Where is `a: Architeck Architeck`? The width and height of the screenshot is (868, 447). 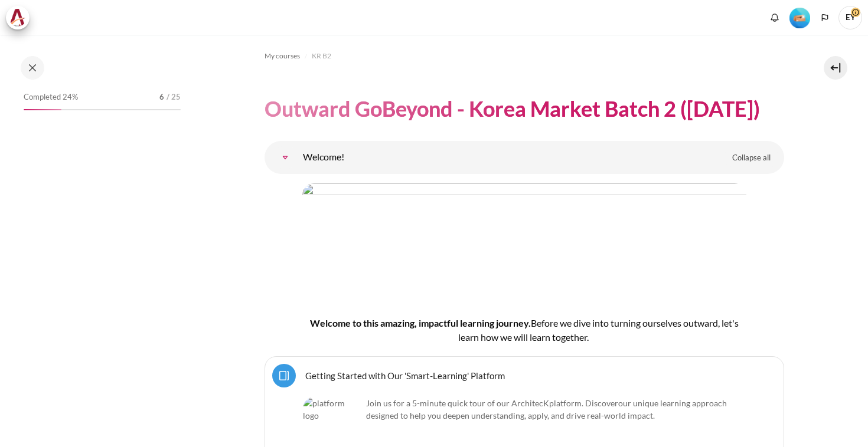
a: Architeck Architeck is located at coordinates (21, 18).